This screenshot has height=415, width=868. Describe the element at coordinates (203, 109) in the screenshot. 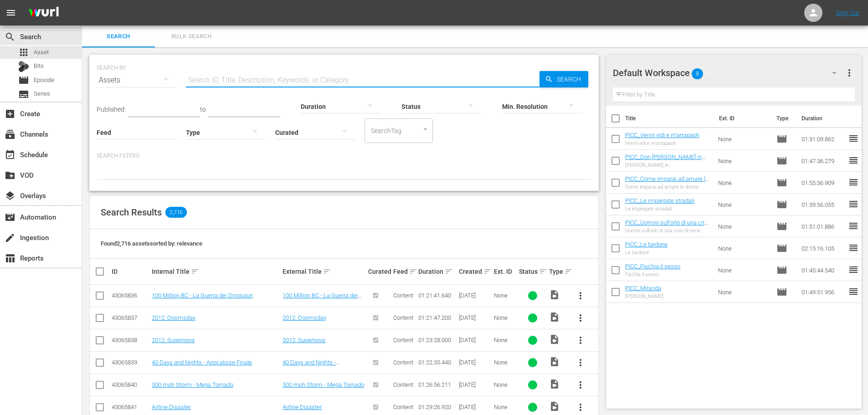

I see `span: to` at that location.